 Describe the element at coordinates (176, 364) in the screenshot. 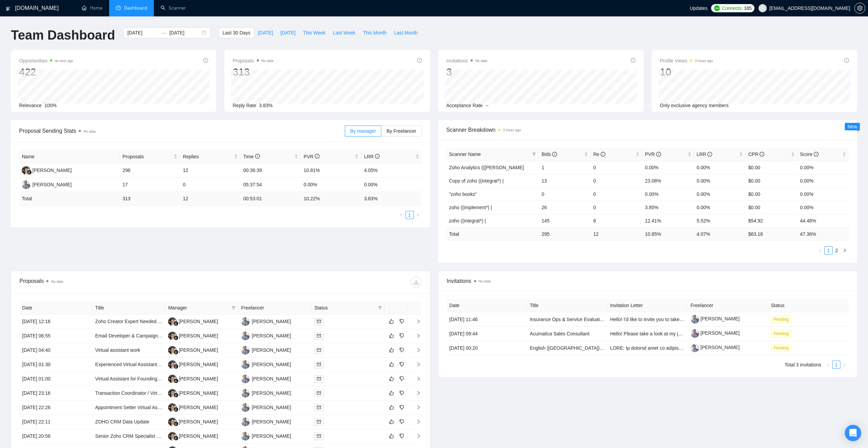

I see `a: Experienced Virtual Assistant for Construction and Real Estate Development` at that location.